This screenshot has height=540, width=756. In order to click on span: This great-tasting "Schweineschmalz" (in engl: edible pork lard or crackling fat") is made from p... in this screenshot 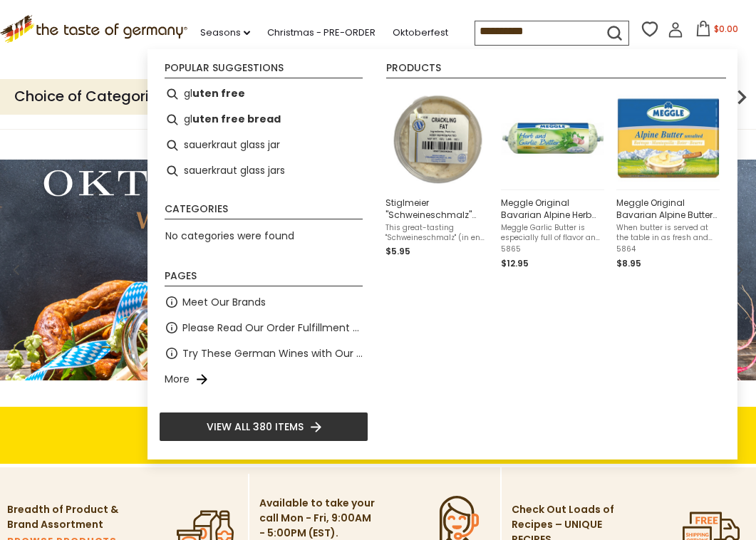, I will do `click(438, 233)`.